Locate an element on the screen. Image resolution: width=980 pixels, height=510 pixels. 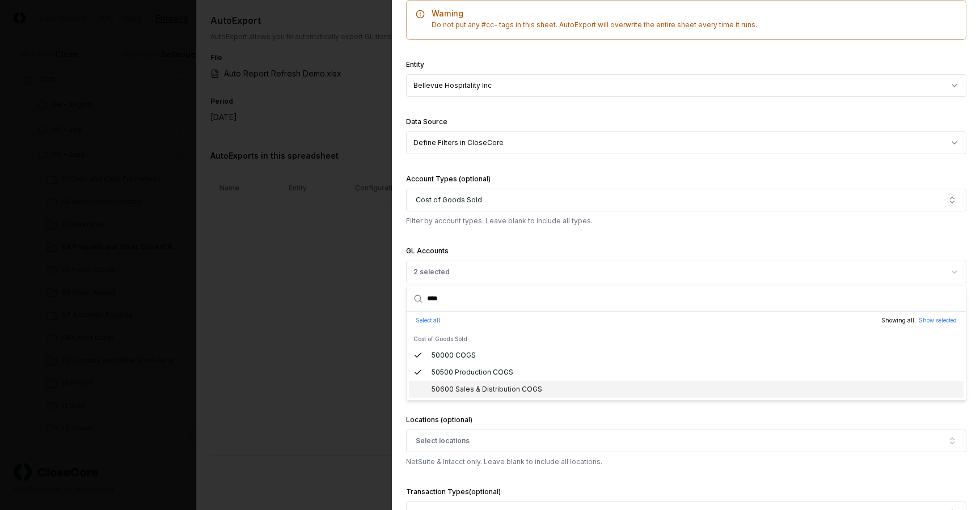
button: Select all is located at coordinates (428, 320).